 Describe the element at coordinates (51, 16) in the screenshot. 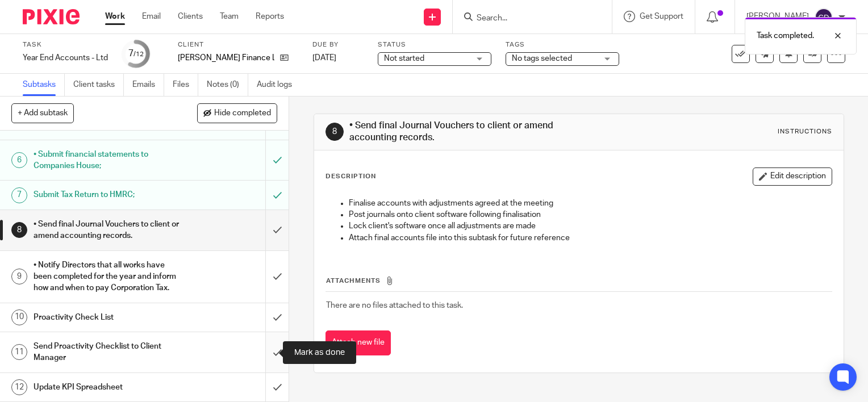

I see `img: Pixie` at that location.